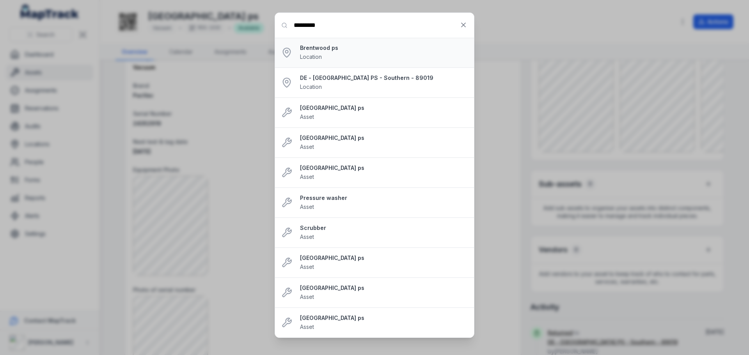 This screenshot has height=355, width=749. I want to click on a: ScrubberAsset, so click(384, 233).